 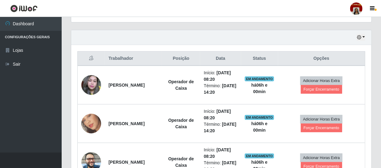 I want to click on img: CoreUI Logo, so click(x=24, y=8).